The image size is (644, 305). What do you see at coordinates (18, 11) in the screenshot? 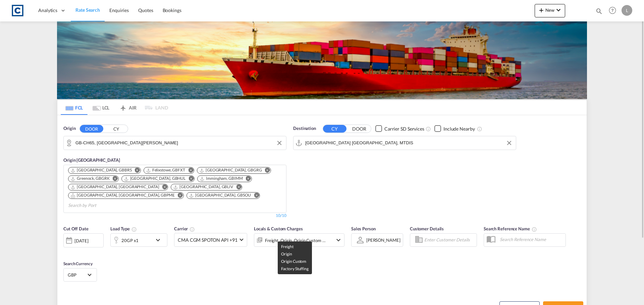
I see `img: 1fdb9190129311efbfaf67cbb4249bed.jpeg` at bounding box center [18, 11].